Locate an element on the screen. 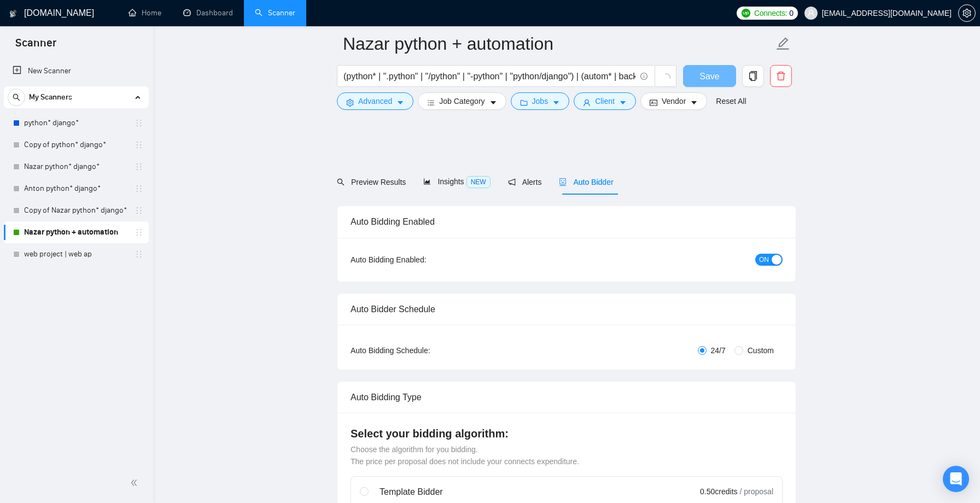 The image size is (980, 503). span: copy is located at coordinates (753, 76).